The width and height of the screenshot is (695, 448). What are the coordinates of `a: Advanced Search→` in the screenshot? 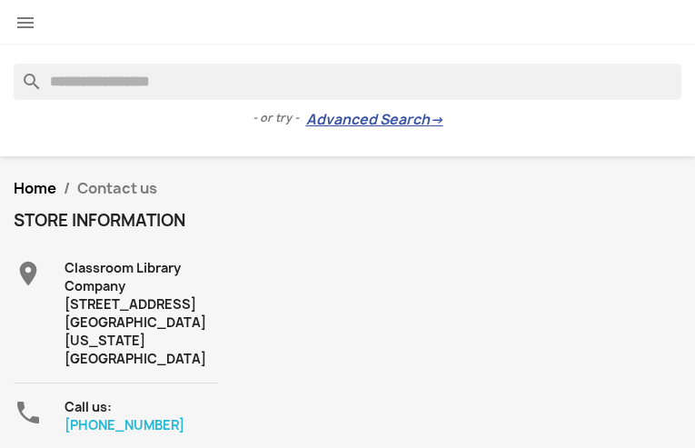 It's located at (374, 120).